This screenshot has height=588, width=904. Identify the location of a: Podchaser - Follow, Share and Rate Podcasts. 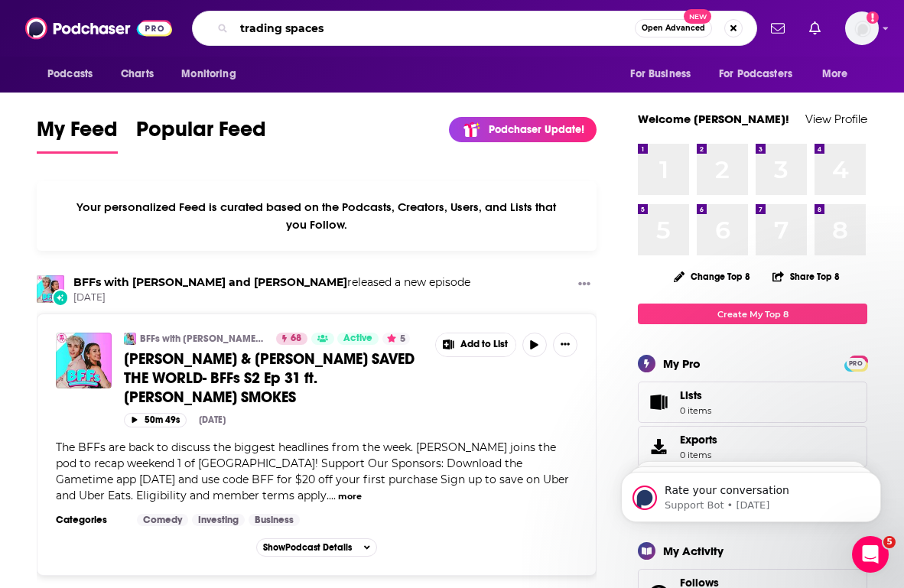
(99, 28).